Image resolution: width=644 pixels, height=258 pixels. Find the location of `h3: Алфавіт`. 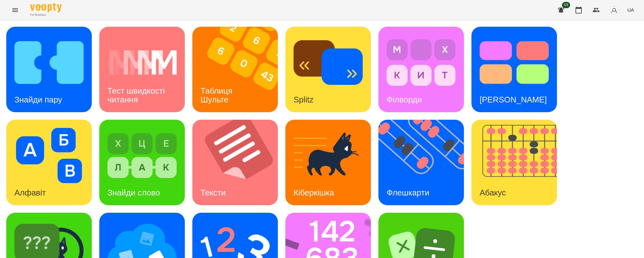

h3: Алфавіт is located at coordinates (30, 192).